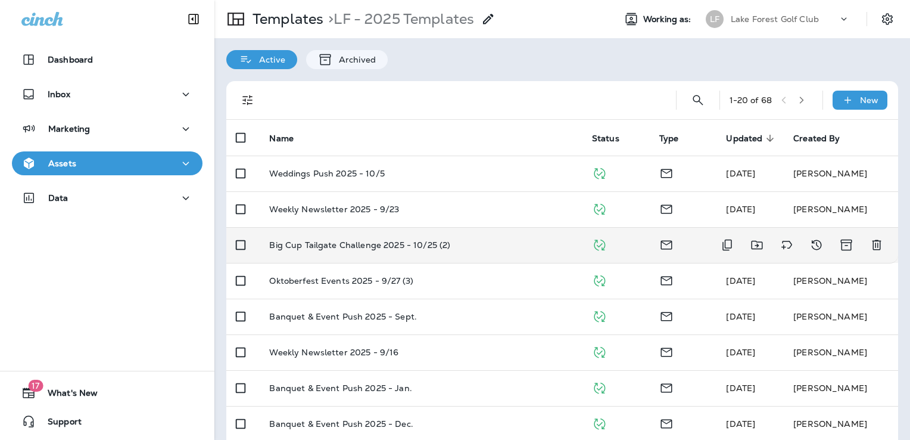 Image resolution: width=910 pixels, height=440 pixels. What do you see at coordinates (360, 245) in the screenshot?
I see `p: Big Cup Tailgate Challenge 2025 - 10/25 (2)` at bounding box center [360, 245].